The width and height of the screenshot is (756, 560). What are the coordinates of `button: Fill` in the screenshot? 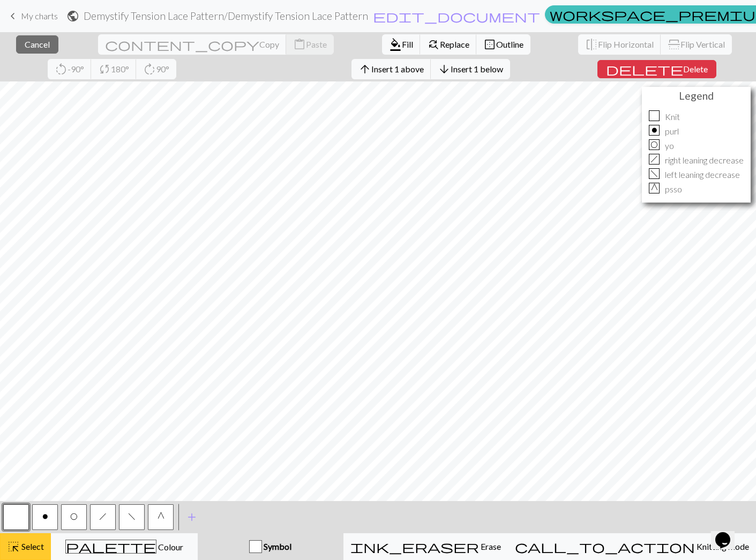 It's located at (401, 45).